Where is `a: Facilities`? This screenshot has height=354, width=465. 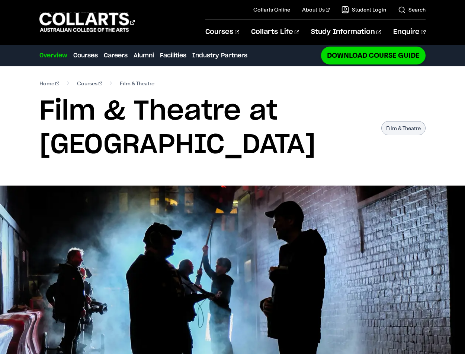
a: Facilities is located at coordinates (173, 55).